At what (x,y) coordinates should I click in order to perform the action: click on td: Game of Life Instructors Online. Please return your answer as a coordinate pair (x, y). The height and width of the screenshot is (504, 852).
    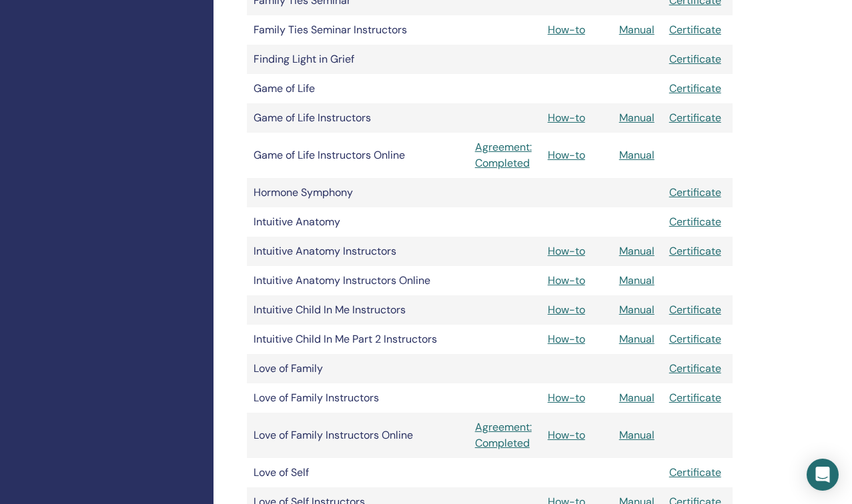
    Looking at the image, I should click on (358, 155).